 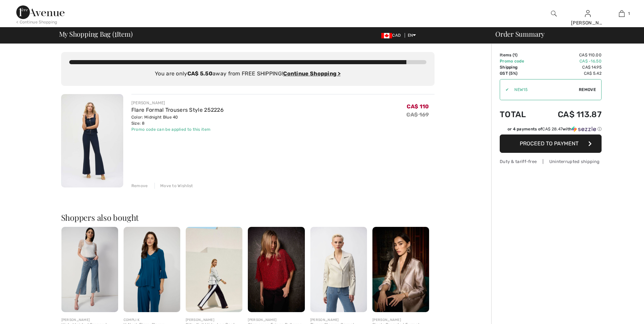 I want to click on div: < Continue Shopping, so click(x=37, y=22).